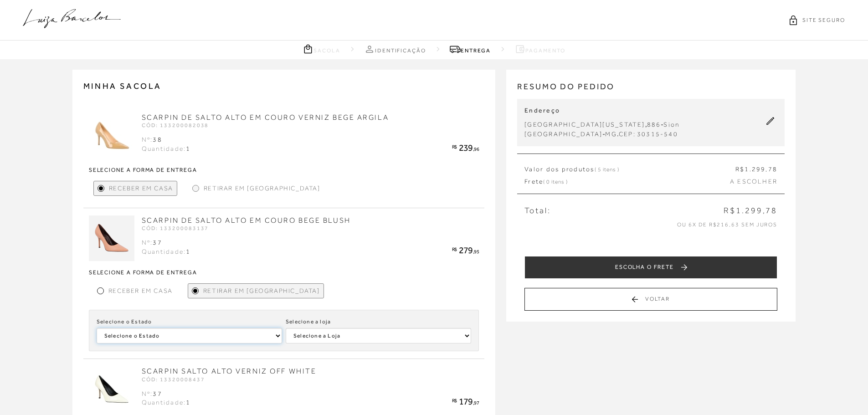 Image resolution: width=868 pixels, height=415 pixels. I want to click on span: ,97, so click(476, 403).